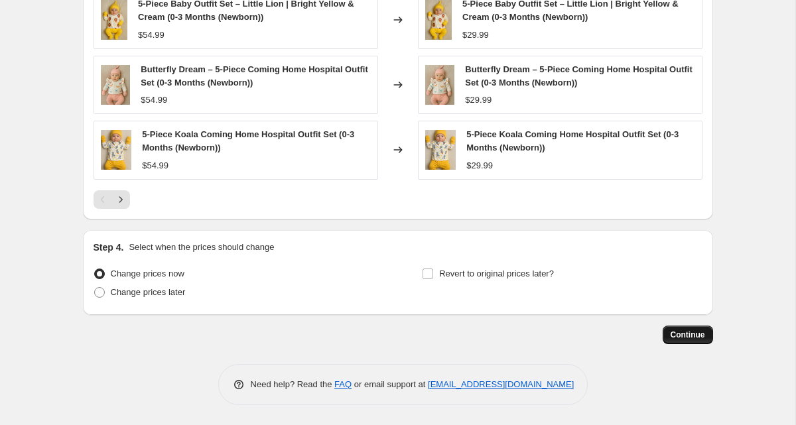  What do you see at coordinates (293, 384) in the screenshot?
I see `span: Need help? Read the` at bounding box center [293, 384].